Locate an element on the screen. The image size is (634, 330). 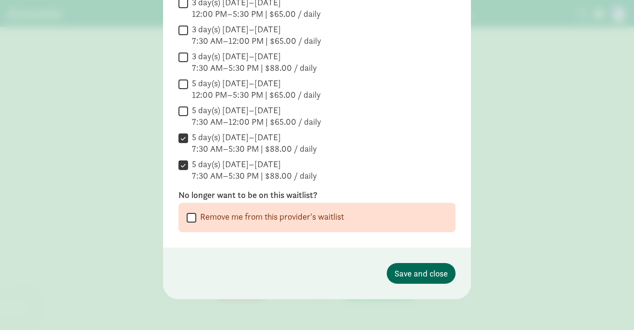
label: No longer want to be on this waitlist? is located at coordinates (317, 195).